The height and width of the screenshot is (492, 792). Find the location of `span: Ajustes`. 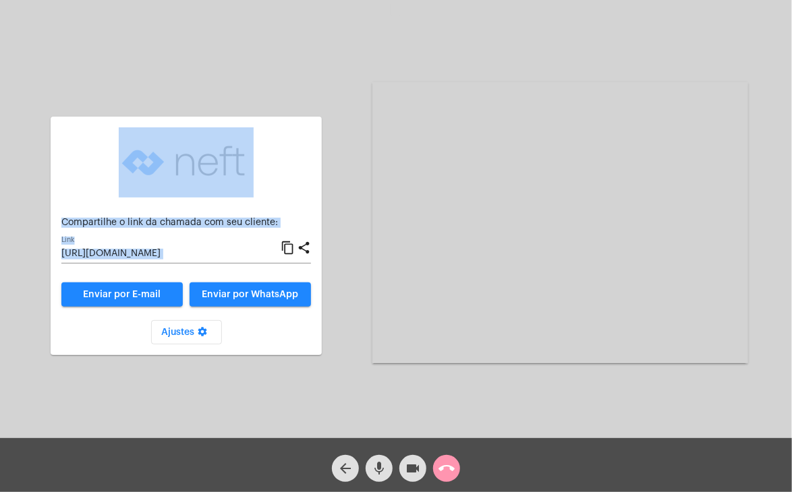

span: Ajustes is located at coordinates (186, 333).